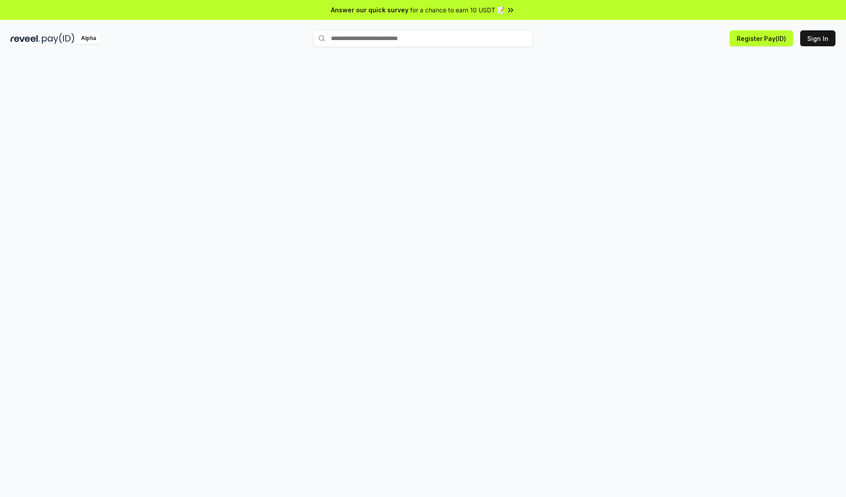  What do you see at coordinates (89, 38) in the screenshot?
I see `div: Alpha` at bounding box center [89, 38].